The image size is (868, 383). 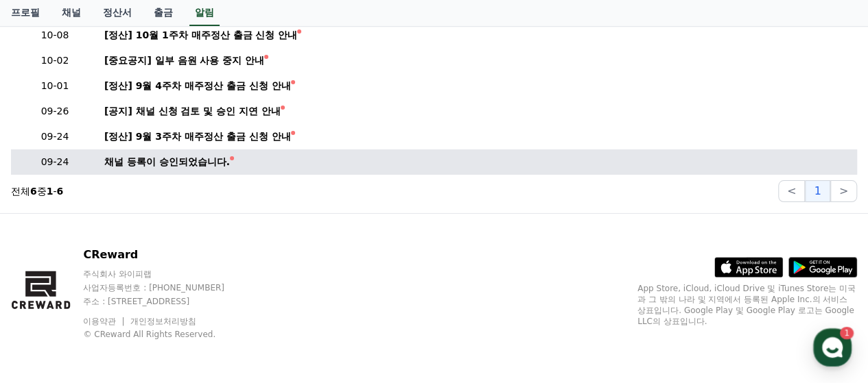 I want to click on span: 설정, so click(x=220, y=295).